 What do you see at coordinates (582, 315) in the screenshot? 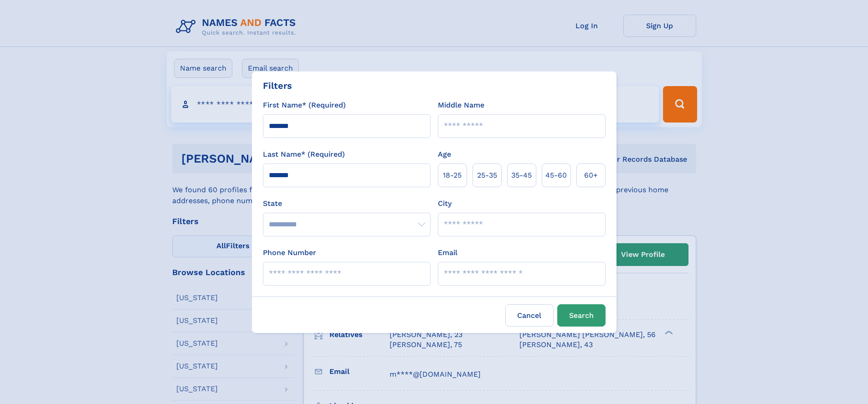
I see `button: Search` at bounding box center [582, 315].